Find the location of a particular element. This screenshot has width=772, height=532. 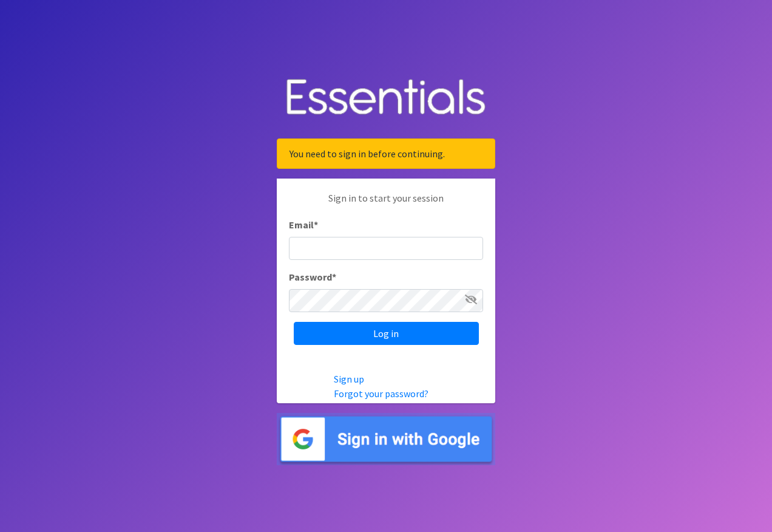

p: Sign in to start your session is located at coordinates (386, 204).